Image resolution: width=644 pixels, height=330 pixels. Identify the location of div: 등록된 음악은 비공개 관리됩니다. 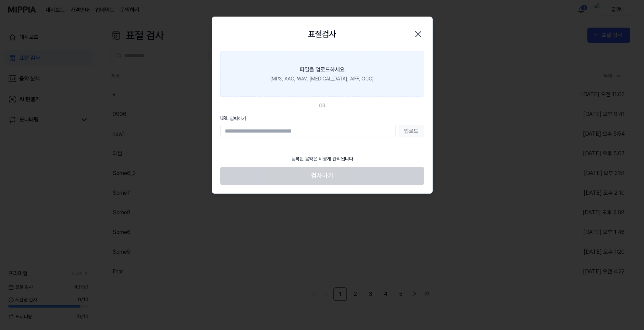
(322, 159).